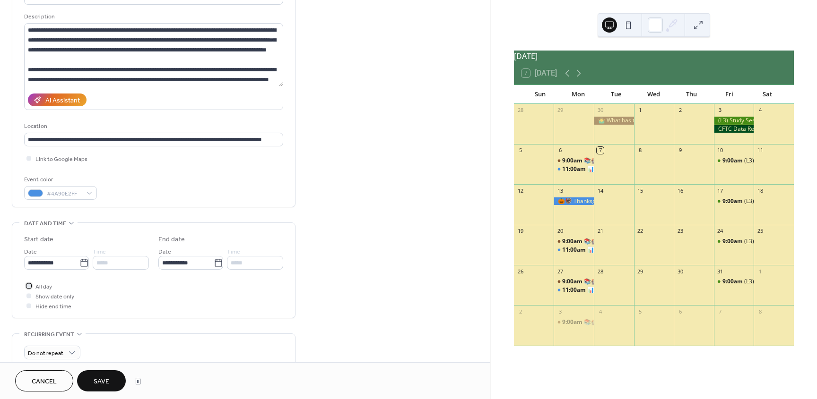  I want to click on div: 14, so click(600, 190).